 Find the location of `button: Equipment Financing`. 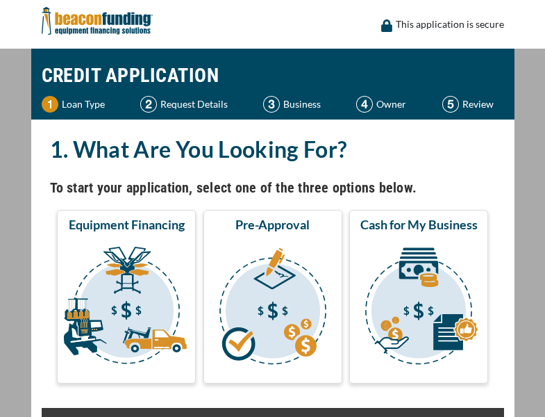

button: Equipment Financing is located at coordinates (126, 297).